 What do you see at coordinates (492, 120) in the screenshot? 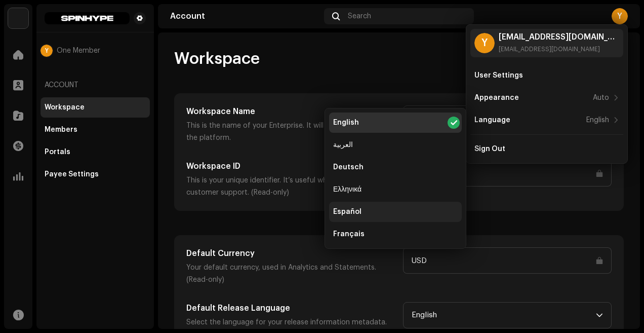
I see `div: Language` at bounding box center [492, 120].